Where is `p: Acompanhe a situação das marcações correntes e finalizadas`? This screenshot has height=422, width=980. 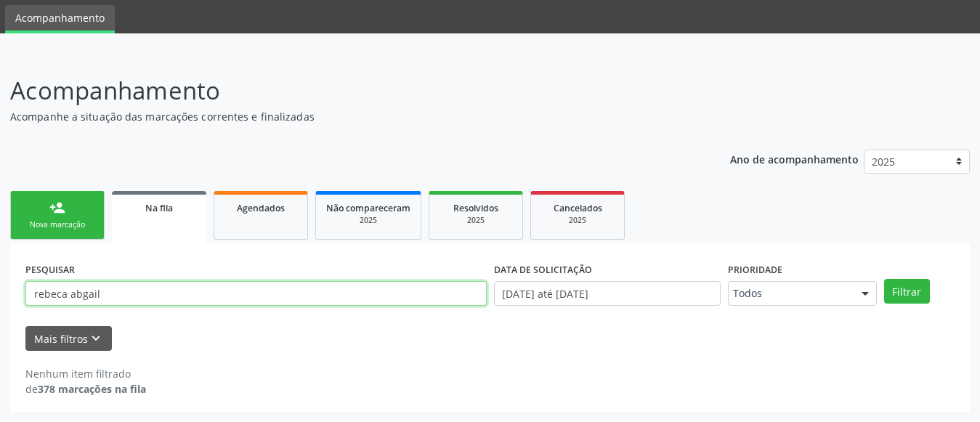
p: Acompanhe a situação das marcações correntes e finalizadas is located at coordinates (346, 116).